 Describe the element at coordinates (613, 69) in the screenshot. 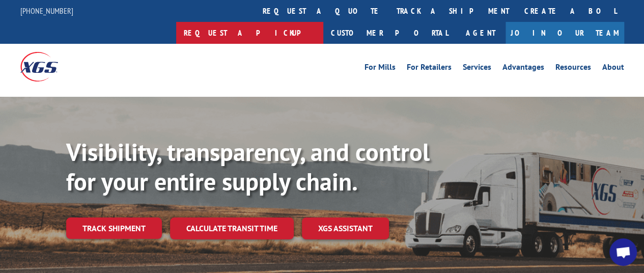

I see `a: About` at that location.